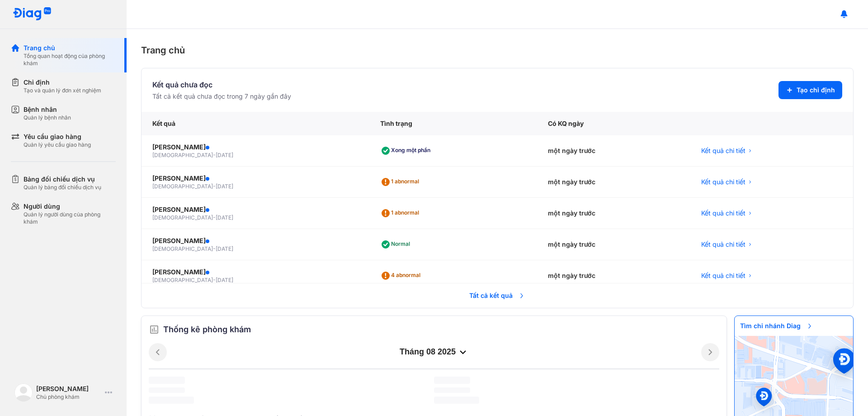 This screenshot has width=868, height=416. Describe the element at coordinates (62, 179) in the screenshot. I see `div: Bảng đối chiếu dịch vụ` at that location.